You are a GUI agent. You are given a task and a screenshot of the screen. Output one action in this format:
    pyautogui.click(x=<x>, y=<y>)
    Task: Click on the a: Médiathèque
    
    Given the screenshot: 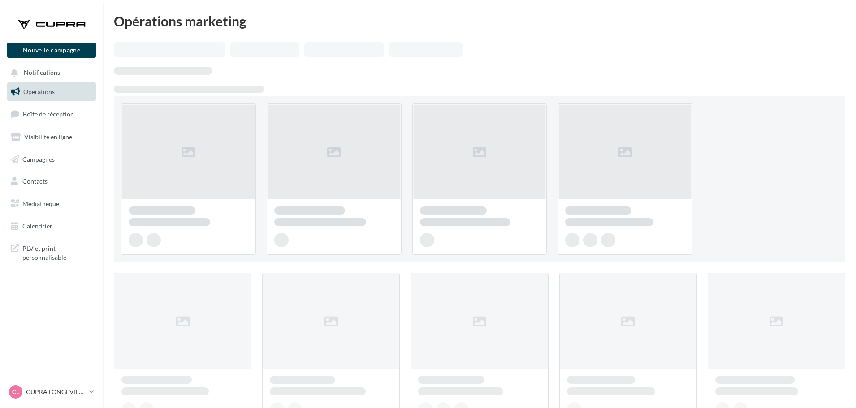 What is the action you would take?
    pyautogui.click(x=52, y=204)
    